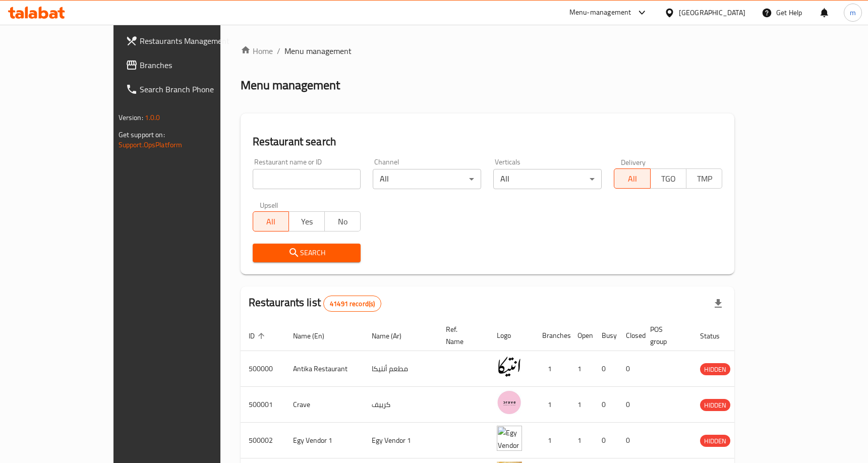 The width and height of the screenshot is (868, 463). What do you see at coordinates (704, 179) in the screenshot?
I see `span: TMP` at bounding box center [704, 179].